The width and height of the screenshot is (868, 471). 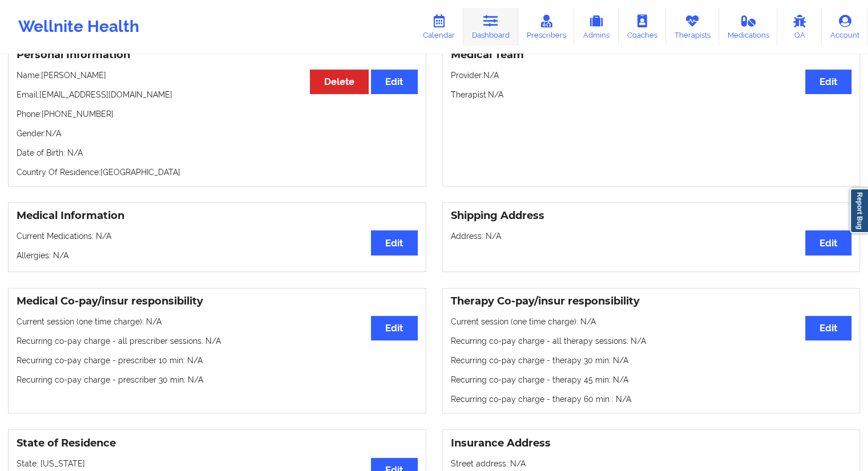 What do you see at coordinates (217, 360) in the screenshot?
I see `p: Recurring co-pay charge - prescriber 10 min : N/A` at bounding box center [217, 360].